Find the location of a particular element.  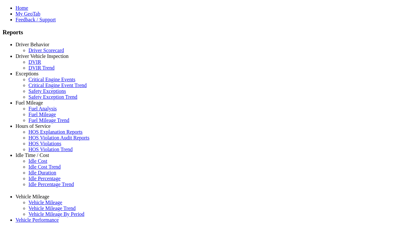

a: Fuel Mileage Trend is located at coordinates (49, 120).